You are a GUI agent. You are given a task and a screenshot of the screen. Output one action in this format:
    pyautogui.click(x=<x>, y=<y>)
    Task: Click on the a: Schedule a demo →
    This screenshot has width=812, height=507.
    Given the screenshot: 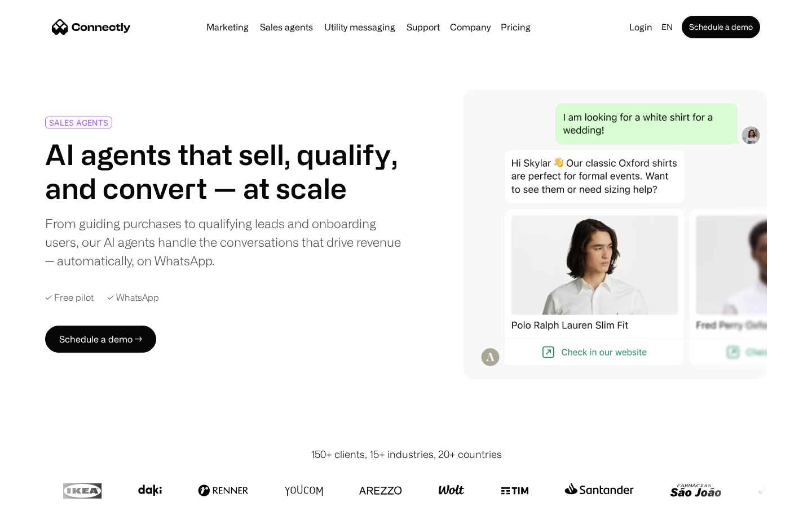 What is the action you would take?
    pyautogui.click(x=100, y=339)
    